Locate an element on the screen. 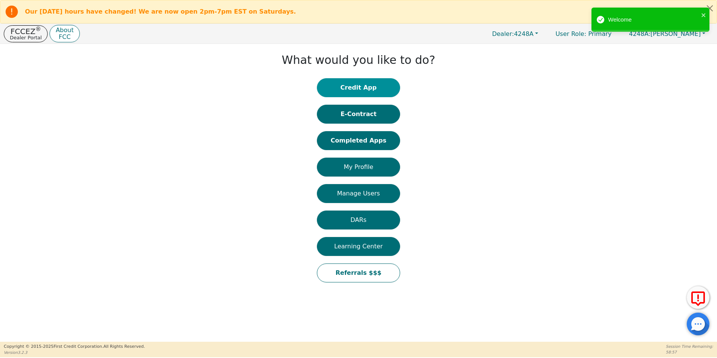 The width and height of the screenshot is (717, 358). h1: What would you like to do? is located at coordinates (358, 60).